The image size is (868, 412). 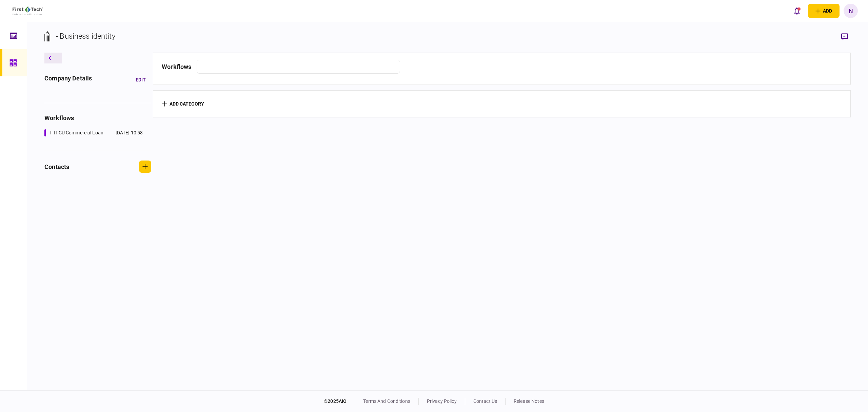 What do you see at coordinates (76, 133) in the screenshot?
I see `div: FTFCU Commercial Loan` at bounding box center [76, 133].